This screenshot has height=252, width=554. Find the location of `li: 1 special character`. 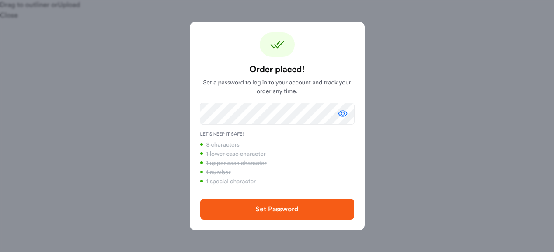

li: 1 special character is located at coordinates (277, 181).